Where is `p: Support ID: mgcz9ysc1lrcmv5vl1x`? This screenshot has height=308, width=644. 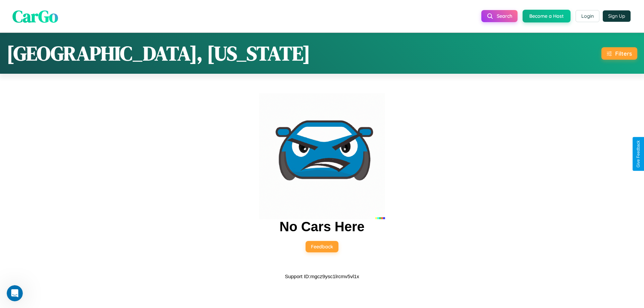
p: Support ID: mgcz9ysc1lrcmv5vl1x is located at coordinates (322, 277).